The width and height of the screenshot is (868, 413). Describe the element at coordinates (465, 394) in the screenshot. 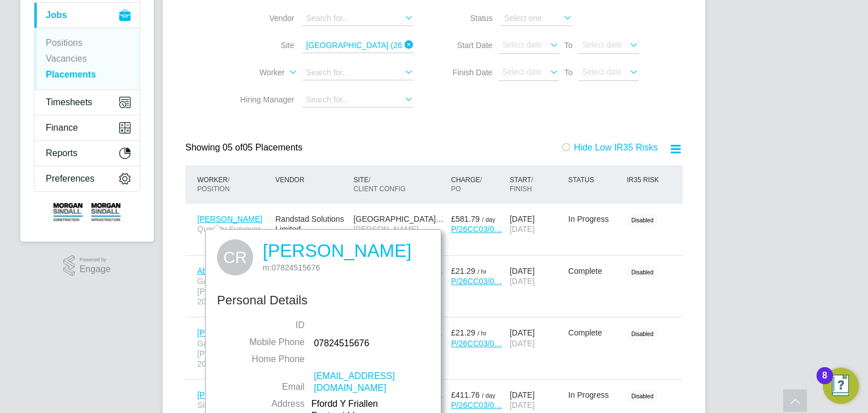

I see `span: £411.76` at that location.